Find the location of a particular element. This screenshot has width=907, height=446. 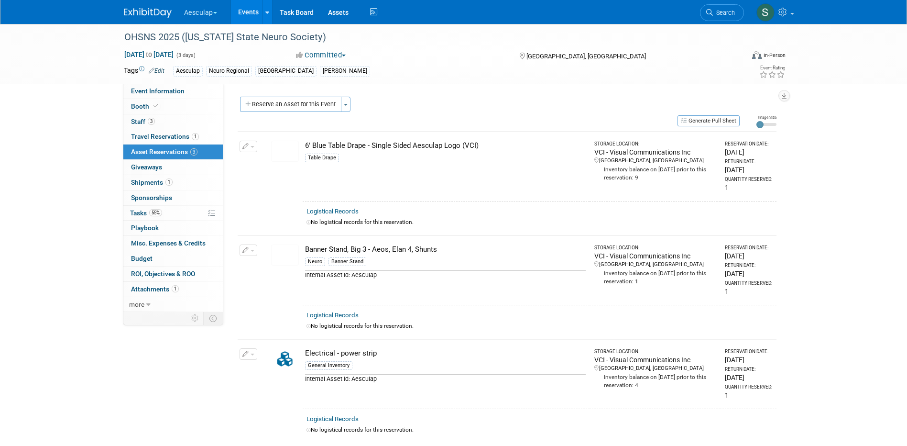

td: Toggle Event Tabs is located at coordinates (213, 318).